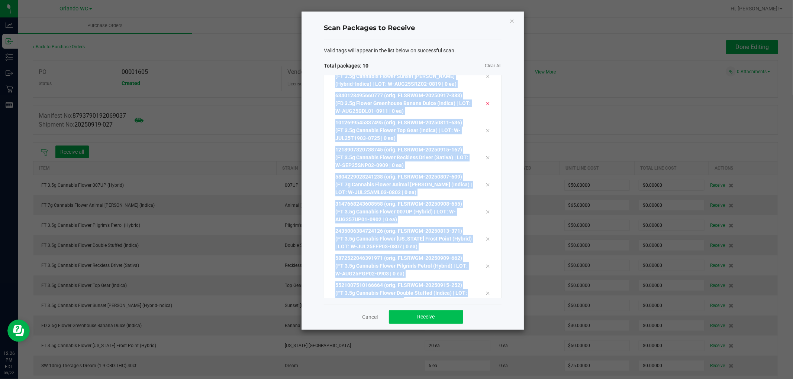  What do you see at coordinates (426, 317) in the screenshot?
I see `span: Receive` at bounding box center [426, 317].